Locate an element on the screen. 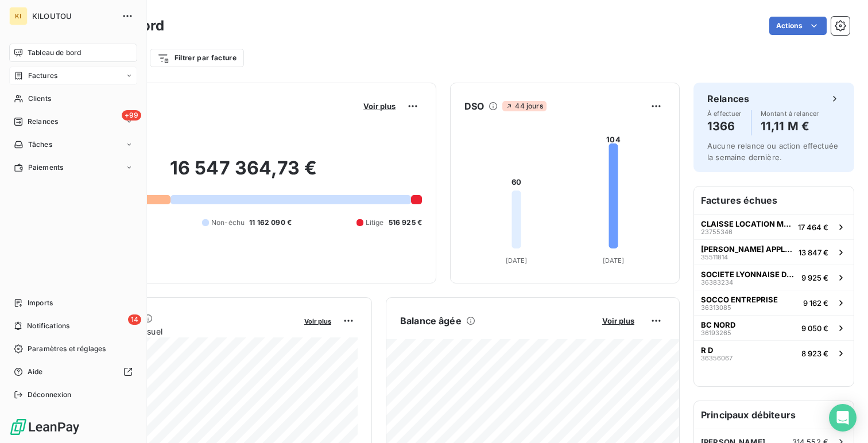  h4: 11,11 M € is located at coordinates (790, 126).